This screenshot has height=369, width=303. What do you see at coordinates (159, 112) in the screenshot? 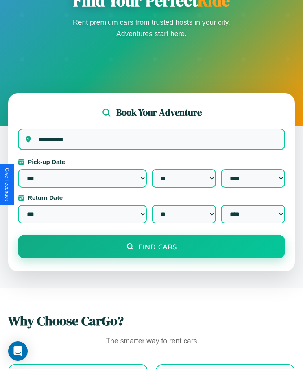
I see `h2: Book Your Adventure` at bounding box center [159, 112].